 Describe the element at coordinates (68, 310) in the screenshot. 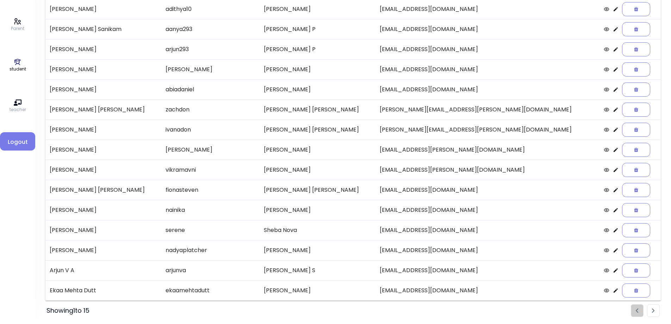

I see `div: Showing 1 to 15` at that location.